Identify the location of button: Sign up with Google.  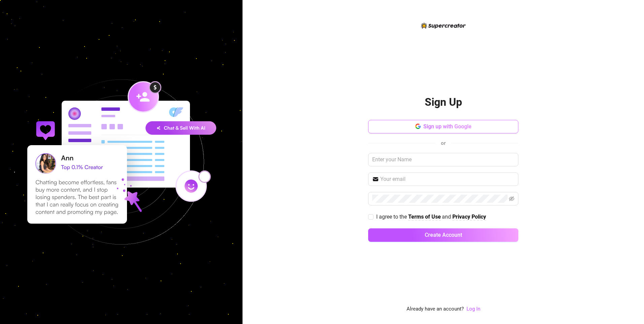
(443, 127).